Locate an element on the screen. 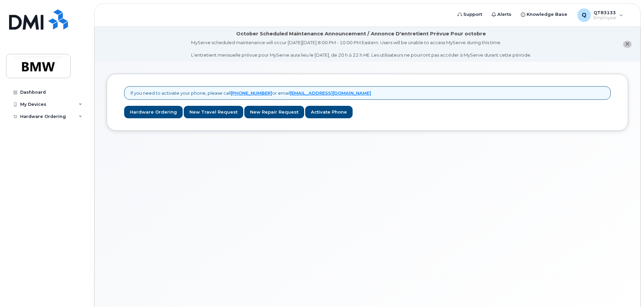  a: Hardware Ordering is located at coordinates (153, 112).